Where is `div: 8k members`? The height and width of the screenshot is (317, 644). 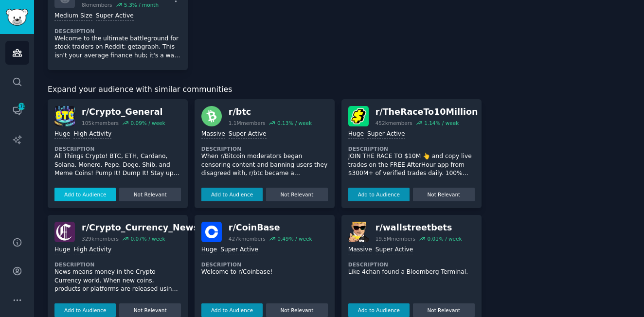
div: 8k members is located at coordinates (97, 5).